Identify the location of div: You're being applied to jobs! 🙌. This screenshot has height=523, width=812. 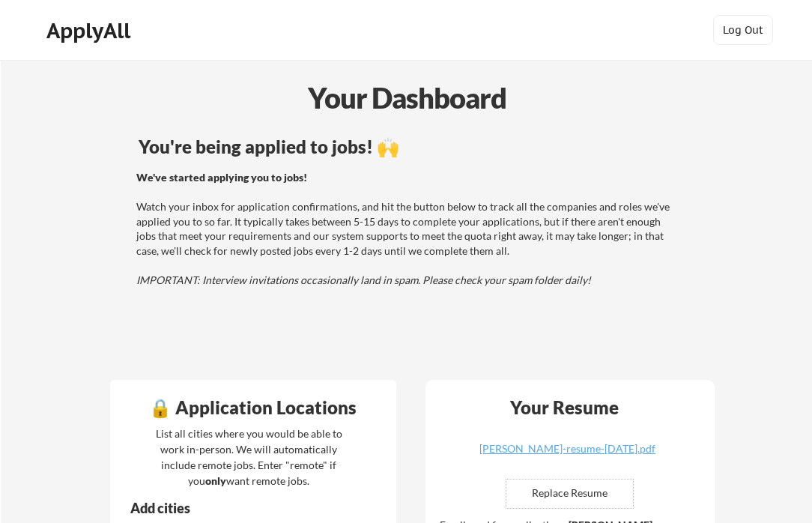
(408, 147).